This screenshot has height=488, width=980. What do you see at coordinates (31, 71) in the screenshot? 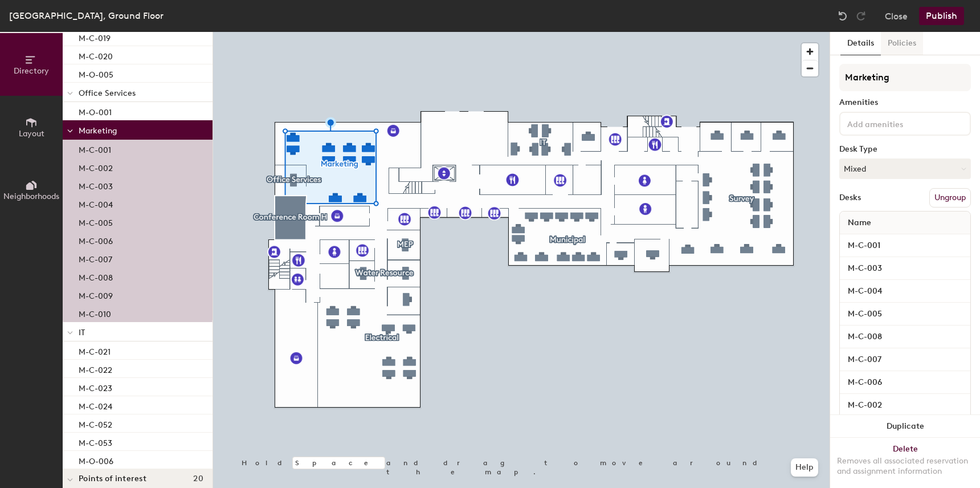
I see `span: Directory` at bounding box center [31, 71].